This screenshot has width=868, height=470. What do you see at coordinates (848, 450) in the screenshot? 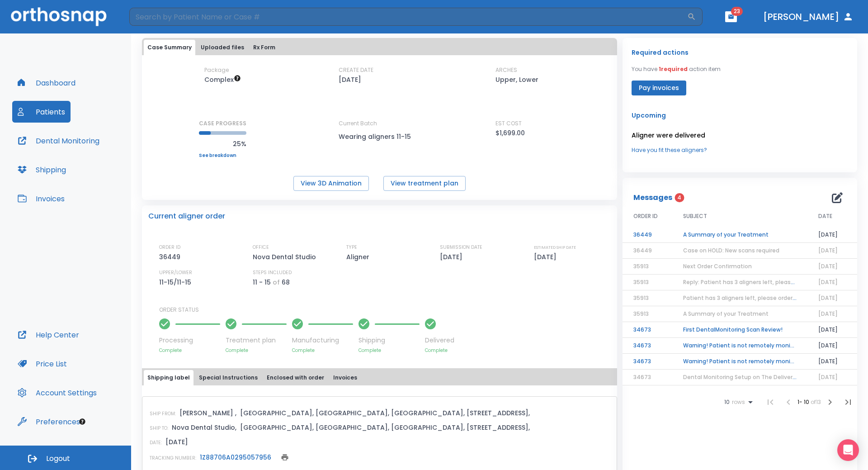
I see `div: Open Intercom Messenger` at bounding box center [848, 450].